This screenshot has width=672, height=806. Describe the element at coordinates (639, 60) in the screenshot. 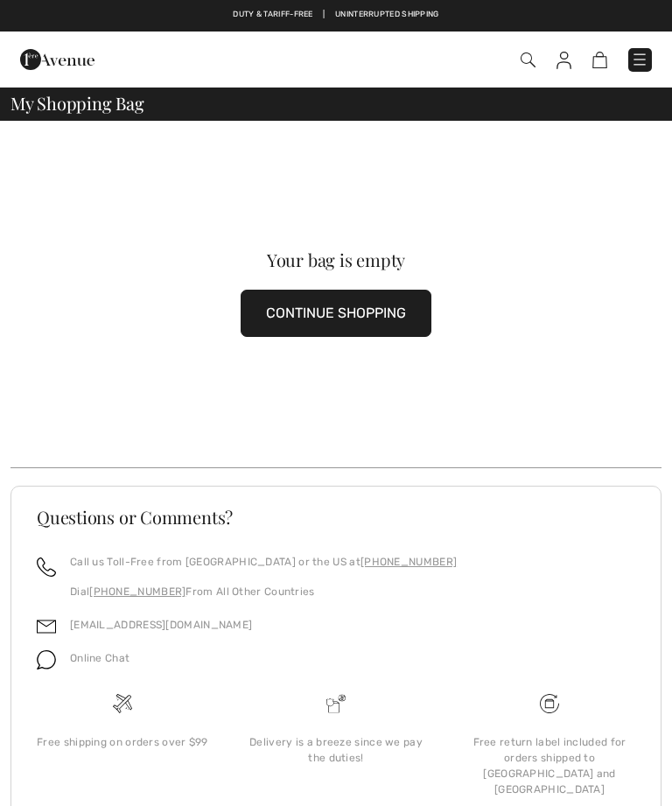

I see `img: Menu` at that location.